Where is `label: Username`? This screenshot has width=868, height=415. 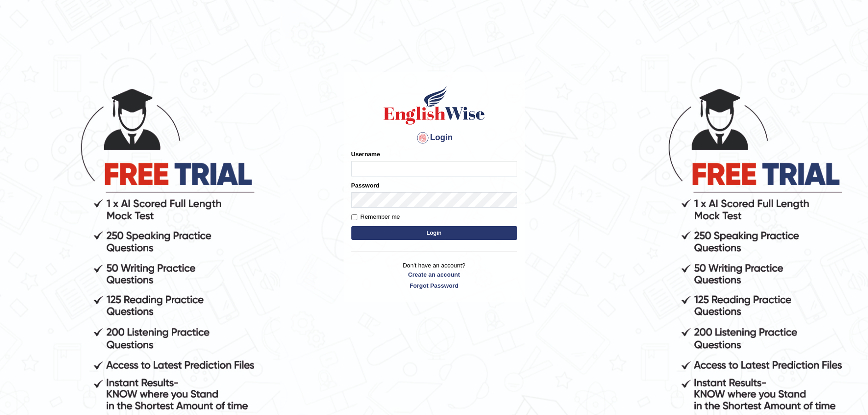 label: Username is located at coordinates (365, 154).